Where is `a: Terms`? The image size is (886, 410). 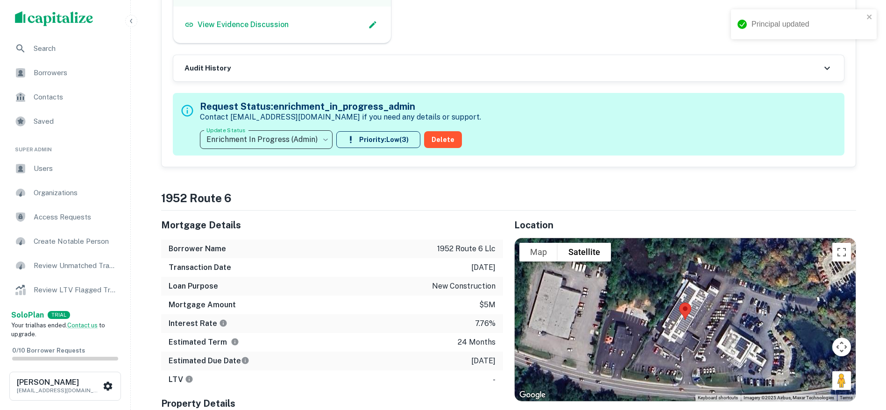
a: Terms is located at coordinates (846, 398).